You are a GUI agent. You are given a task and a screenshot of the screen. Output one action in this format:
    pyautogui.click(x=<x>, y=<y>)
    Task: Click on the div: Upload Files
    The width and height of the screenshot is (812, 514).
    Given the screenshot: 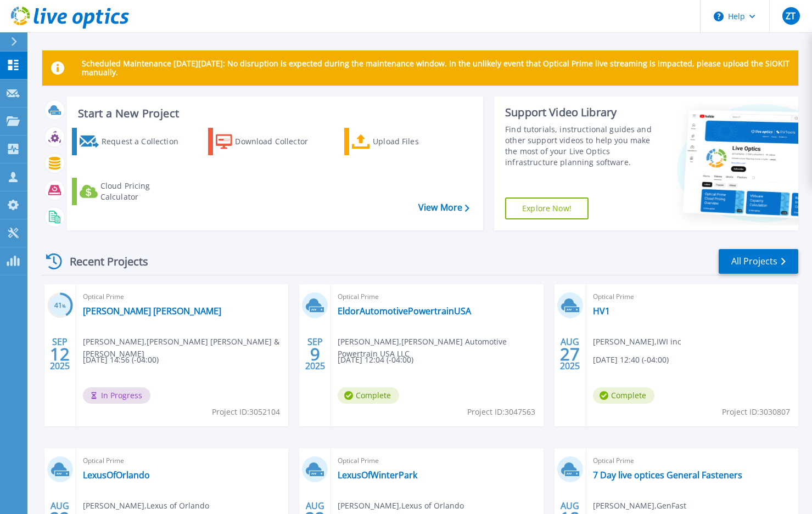 What is the action you would take?
    pyautogui.click(x=413, y=141)
    